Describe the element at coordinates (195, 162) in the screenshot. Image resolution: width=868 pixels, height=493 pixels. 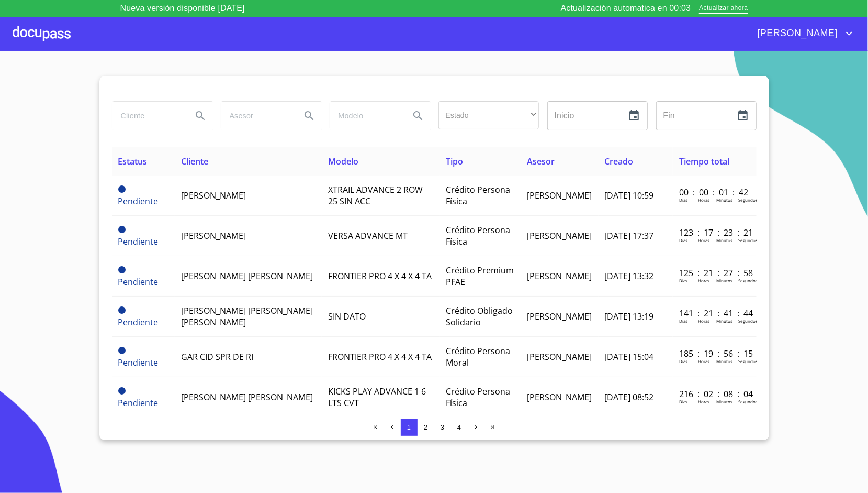
I see `span: Cliente` at that location.